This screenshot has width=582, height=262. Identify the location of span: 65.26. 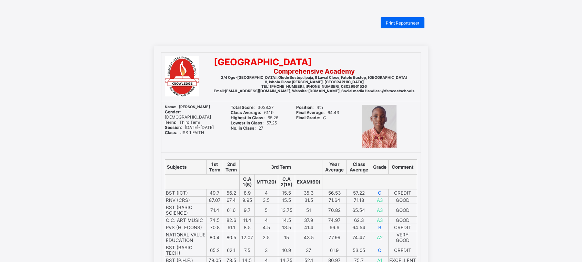
(255, 117).